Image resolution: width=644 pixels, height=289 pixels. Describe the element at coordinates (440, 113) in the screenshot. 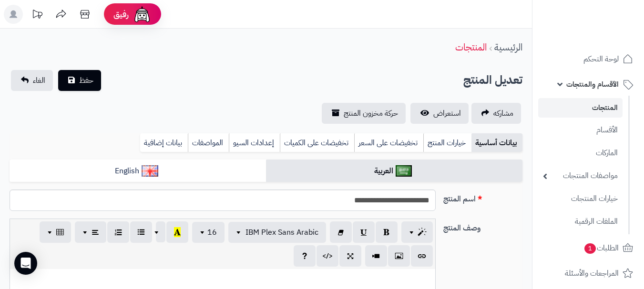

I see `a: استعراض` at that location.